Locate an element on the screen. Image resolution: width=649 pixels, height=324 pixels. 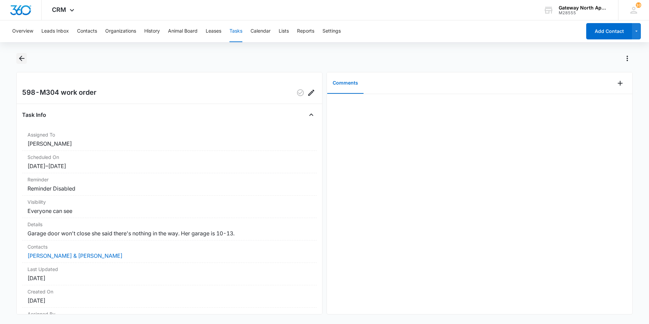
button: History is located at coordinates (152, 31).